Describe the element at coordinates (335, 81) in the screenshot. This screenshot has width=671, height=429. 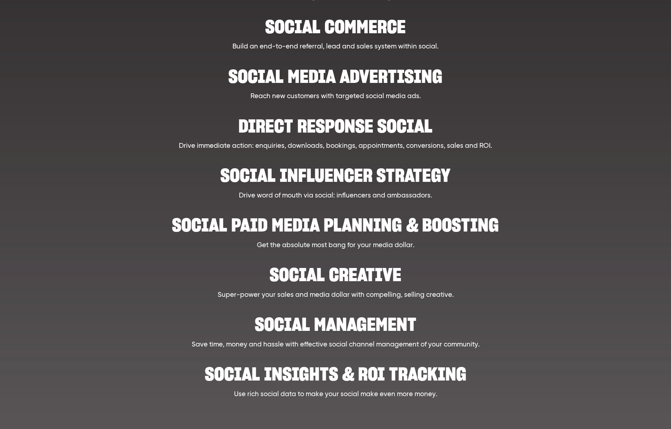
I see `a: Social Media Advertising Reach new customers with targeted social media ads.` at that location.